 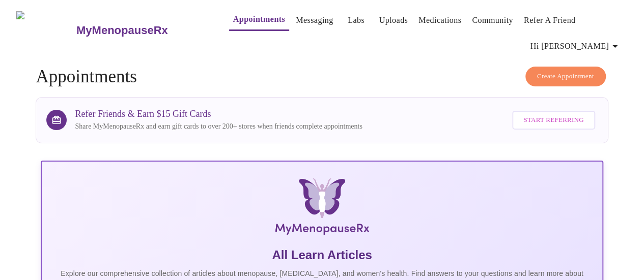 What do you see at coordinates (394, 21) in the screenshot?
I see `a: Uploads` at bounding box center [394, 21].